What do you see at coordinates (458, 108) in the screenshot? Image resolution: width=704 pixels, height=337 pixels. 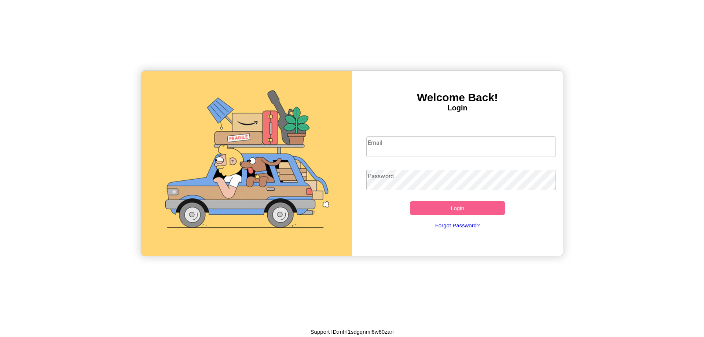 I see `h4: Login` at bounding box center [458, 108].